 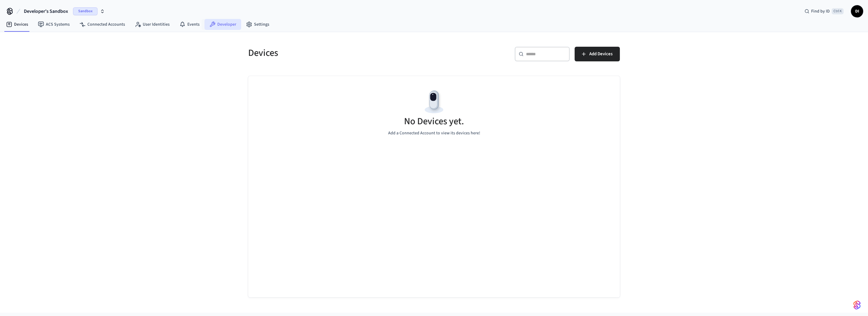 What do you see at coordinates (601, 54) in the screenshot?
I see `span: Add Devices` at bounding box center [601, 54].